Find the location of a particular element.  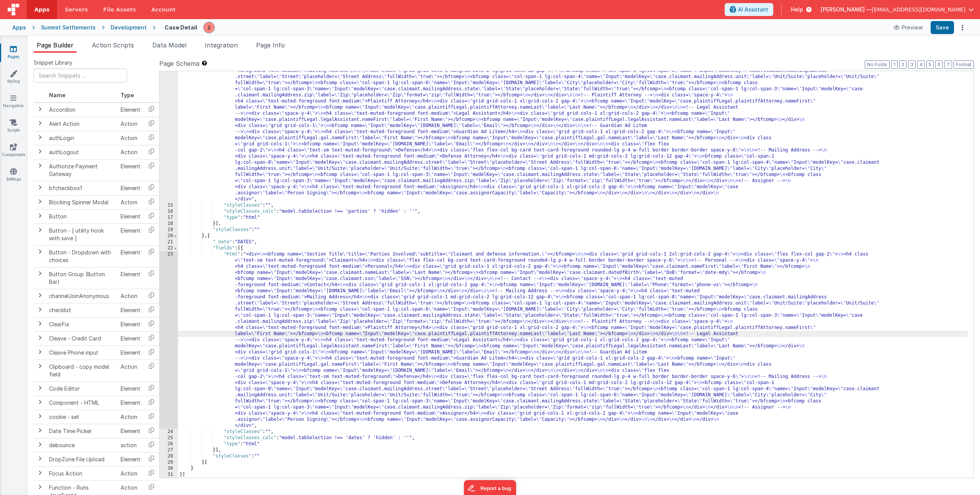

td: authLogin is located at coordinates (82, 138).